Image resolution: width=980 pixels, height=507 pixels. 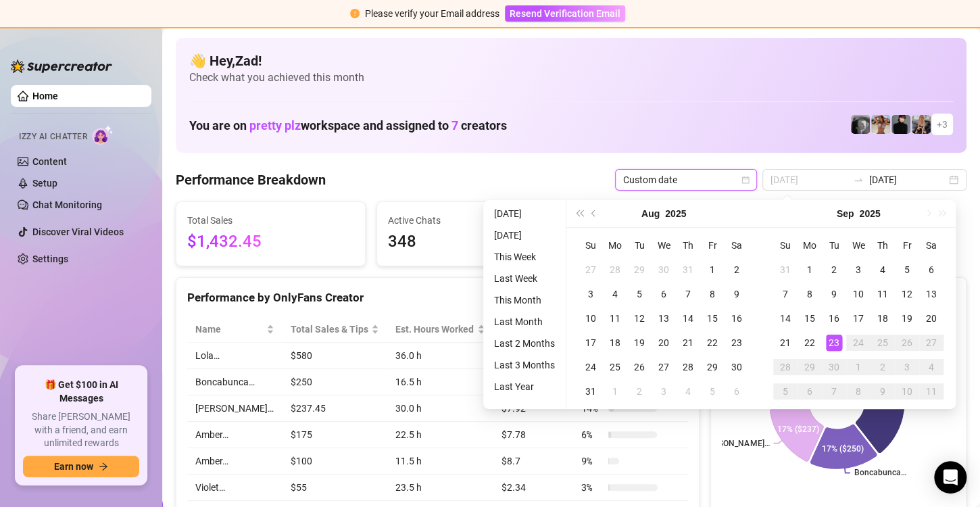 What do you see at coordinates (591, 245) in the screenshot?
I see `th: Su` at bounding box center [591, 245].